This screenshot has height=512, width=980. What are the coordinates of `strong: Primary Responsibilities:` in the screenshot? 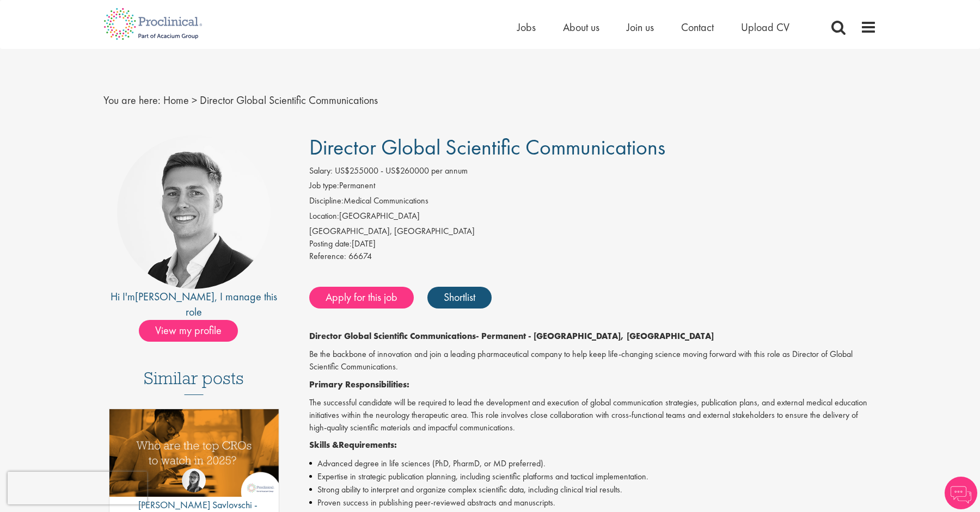 It's located at (360, 384).